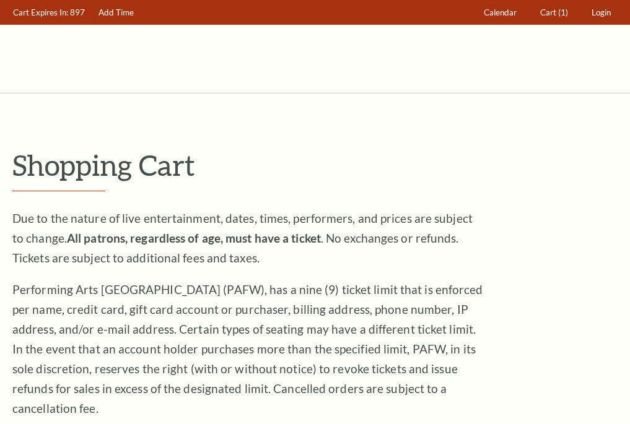  I want to click on span: Cart, so click(548, 12).